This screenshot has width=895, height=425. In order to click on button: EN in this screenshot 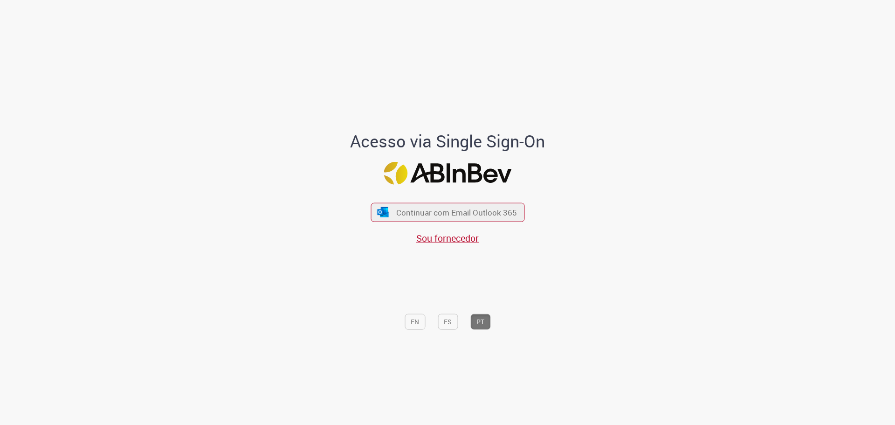, I will do `click(415, 321)`.